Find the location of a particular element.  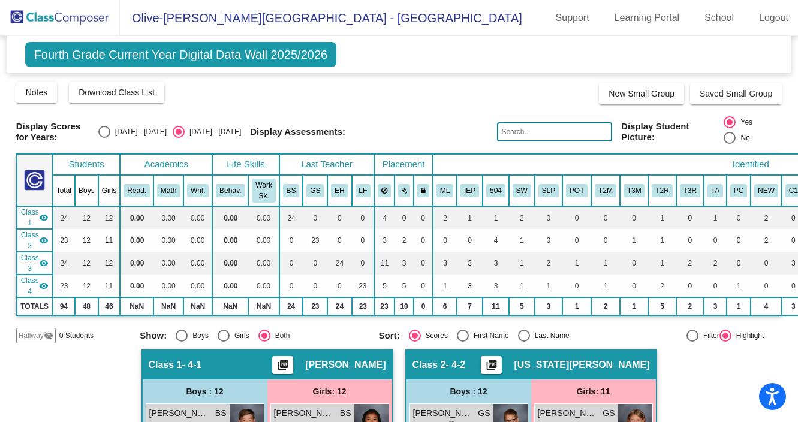

div: First Name is located at coordinates (488, 336).